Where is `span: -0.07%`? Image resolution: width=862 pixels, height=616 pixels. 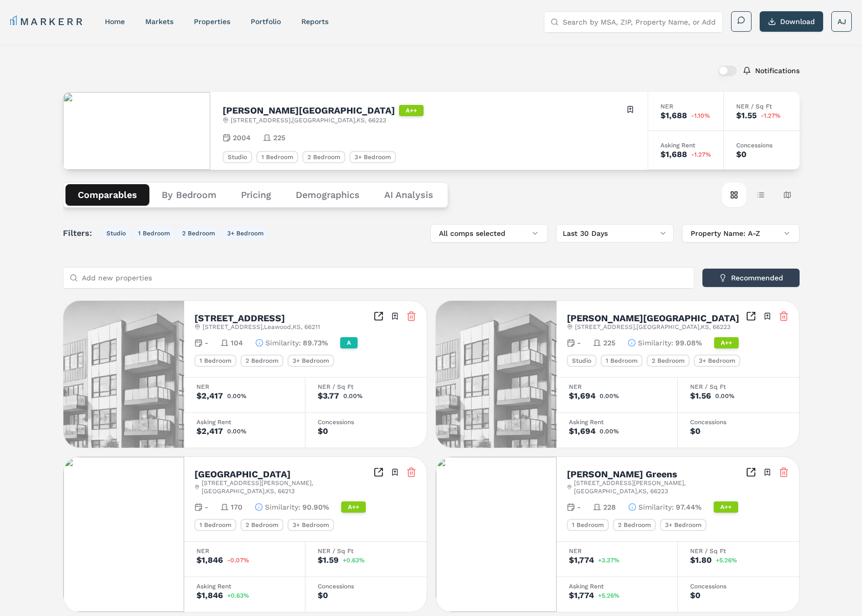
span: -0.07% is located at coordinates (238, 560).